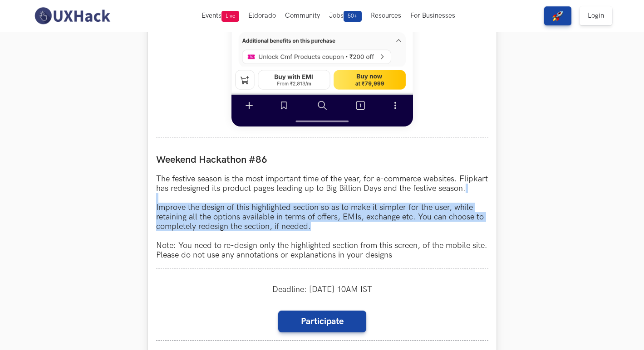 Image resolution: width=644 pixels, height=350 pixels. What do you see at coordinates (353, 16) in the screenshot?
I see `span: 50+` at bounding box center [353, 16].